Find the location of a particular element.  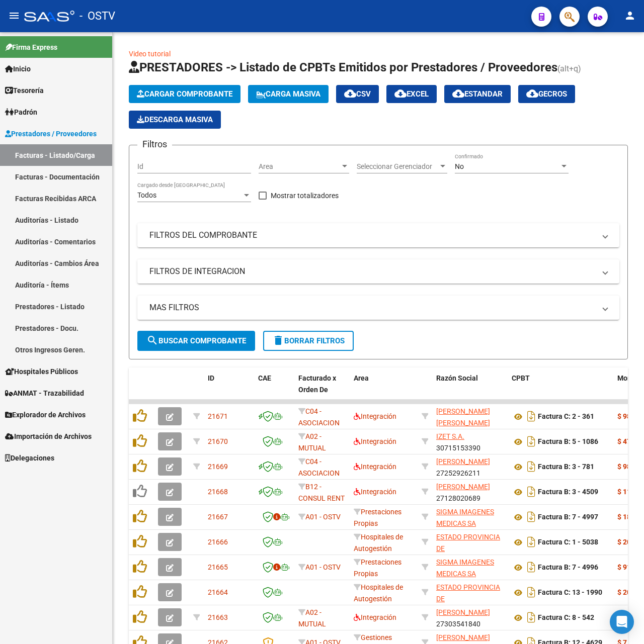

span: CPBT is located at coordinates (520, 378).